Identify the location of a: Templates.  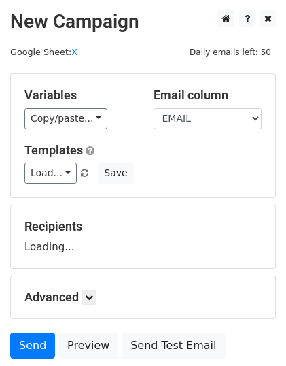
(54, 149).